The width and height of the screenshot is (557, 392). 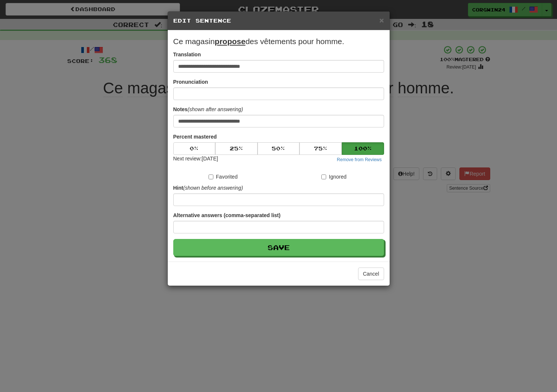 I want to click on label: Pronunciation, so click(x=191, y=82).